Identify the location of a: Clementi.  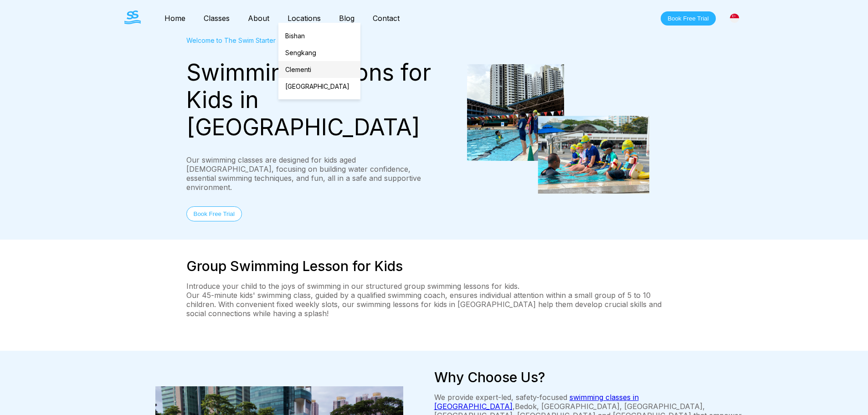
(319, 69).